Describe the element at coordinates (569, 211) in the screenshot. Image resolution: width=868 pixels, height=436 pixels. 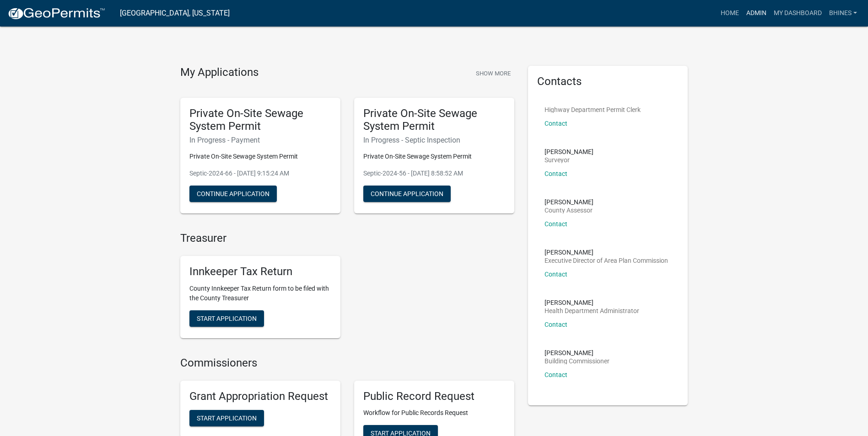
I see `p: County Assessor` at that location.